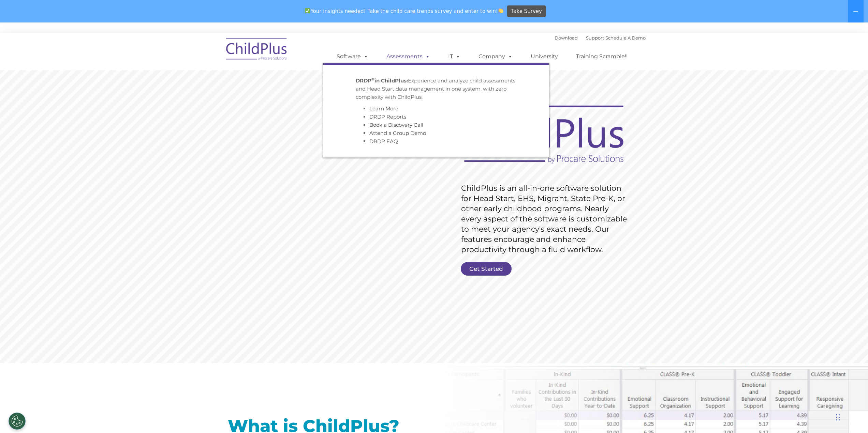 This screenshot has width=868, height=433. Describe the element at coordinates (382, 81) in the screenshot. I see `strong: DRDP in ChildPlus:` at that location.